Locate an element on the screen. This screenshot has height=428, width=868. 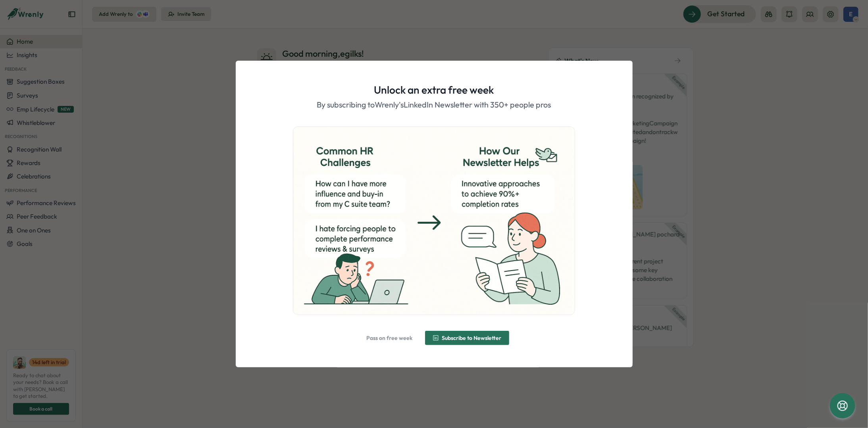
img: ChatGPT Image is located at coordinates (434, 220).